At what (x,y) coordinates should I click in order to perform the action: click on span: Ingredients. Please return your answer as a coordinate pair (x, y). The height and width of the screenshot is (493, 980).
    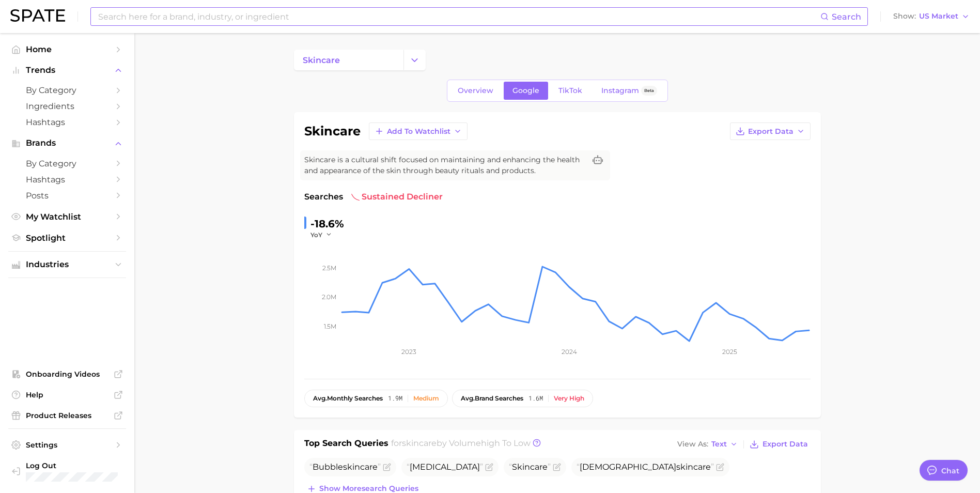
    Looking at the image, I should click on (67, 106).